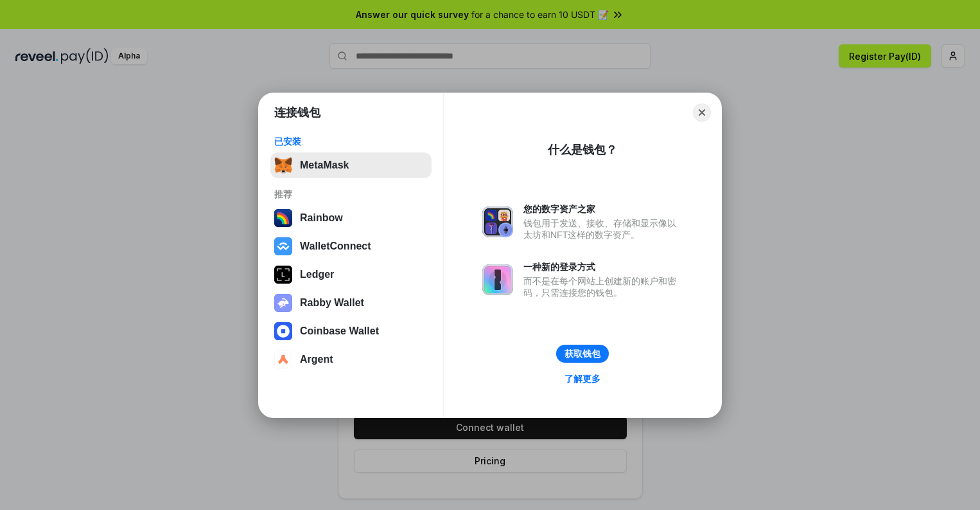 The height and width of the screenshot is (510, 980). I want to click on img: svg+xml,%3Csvg%20width%3D%22120%22%20height%3D%22120%22%20viewBox%3D%220%200%20120%20120%22%20fil..., so click(283, 218).